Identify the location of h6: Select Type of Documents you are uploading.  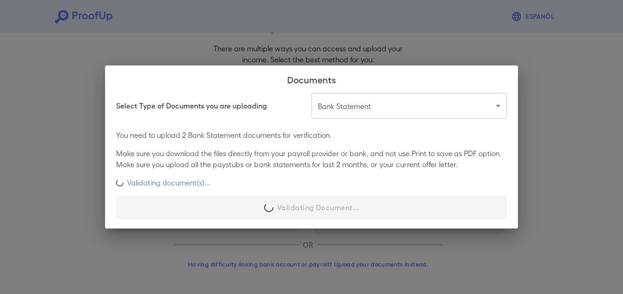
(191, 106).